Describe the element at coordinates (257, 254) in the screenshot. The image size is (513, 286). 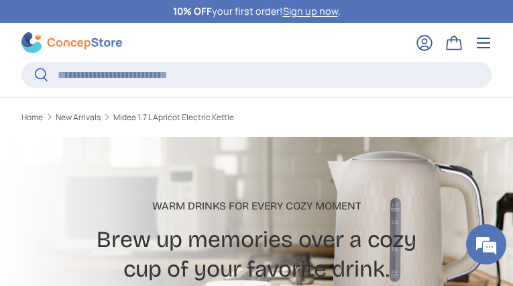
I see `h2: Brew up memories over a cozy cup of your favorite drink.` at that location.